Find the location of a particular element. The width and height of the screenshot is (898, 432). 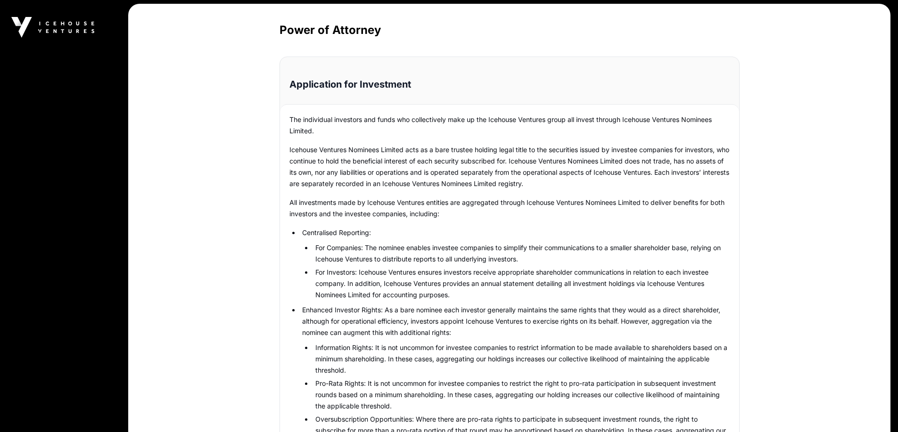

div: Chat Widget is located at coordinates (874, 410).